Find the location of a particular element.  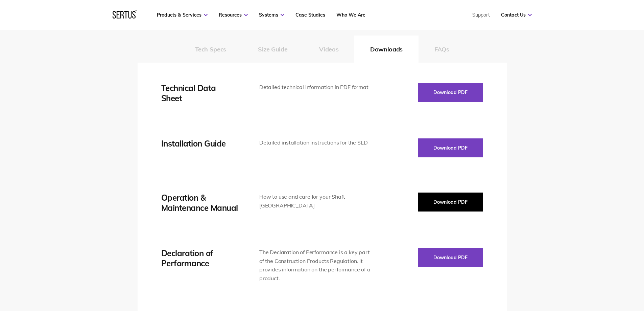

a: Case Studies is located at coordinates (310, 15).